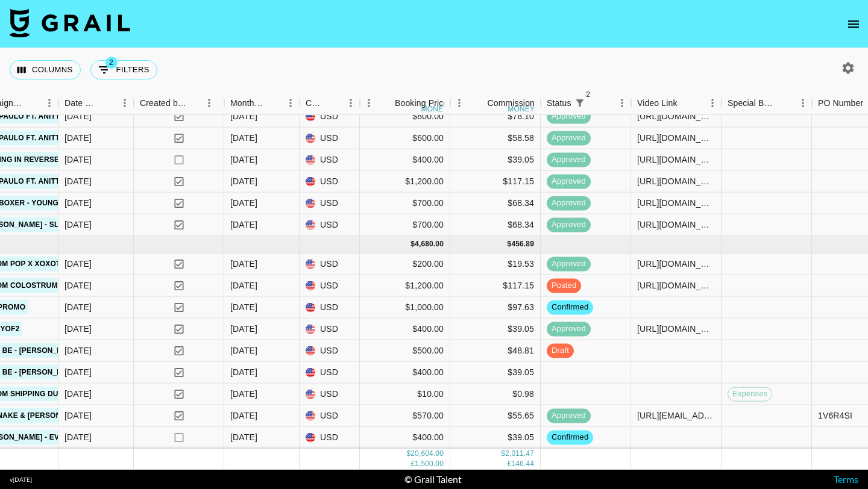 This screenshot has height=489, width=868. Describe the element at coordinates (840, 103) in the screenshot. I see `div: PO Number` at that location.